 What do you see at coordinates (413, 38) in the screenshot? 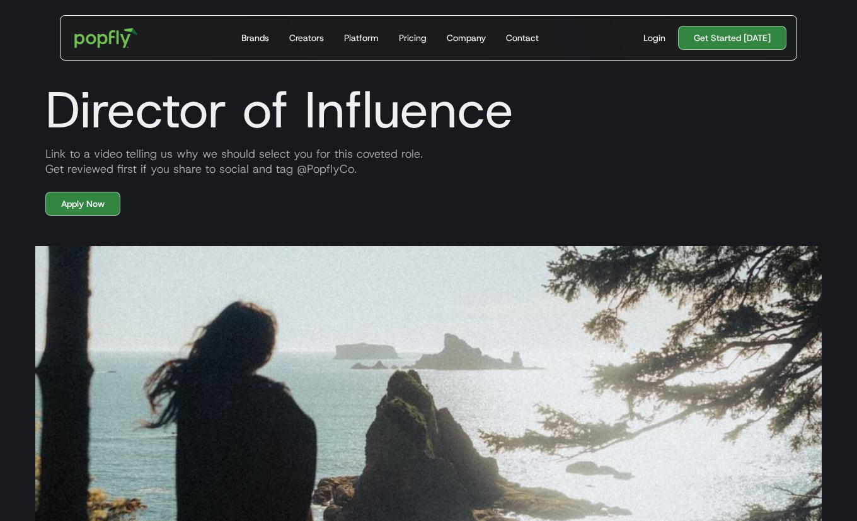
I see `a: Pricing` at bounding box center [413, 38].